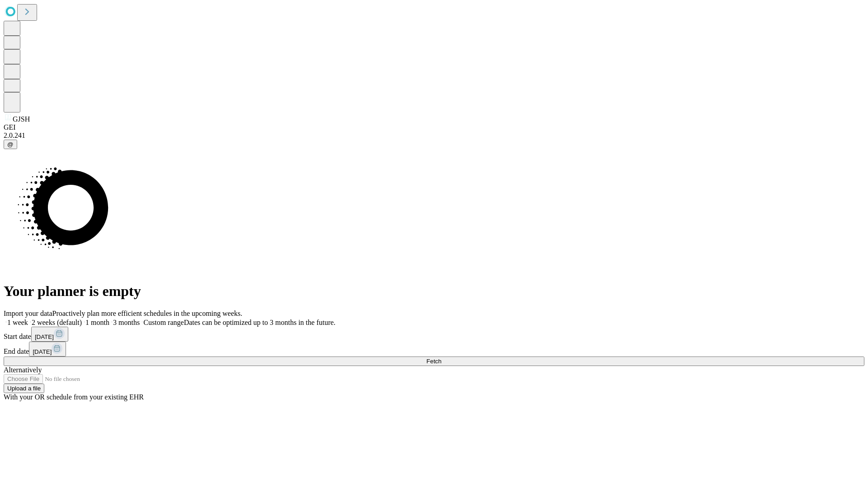  What do you see at coordinates (22, 369) in the screenshot?
I see `span: Alternatively` at bounding box center [22, 369].